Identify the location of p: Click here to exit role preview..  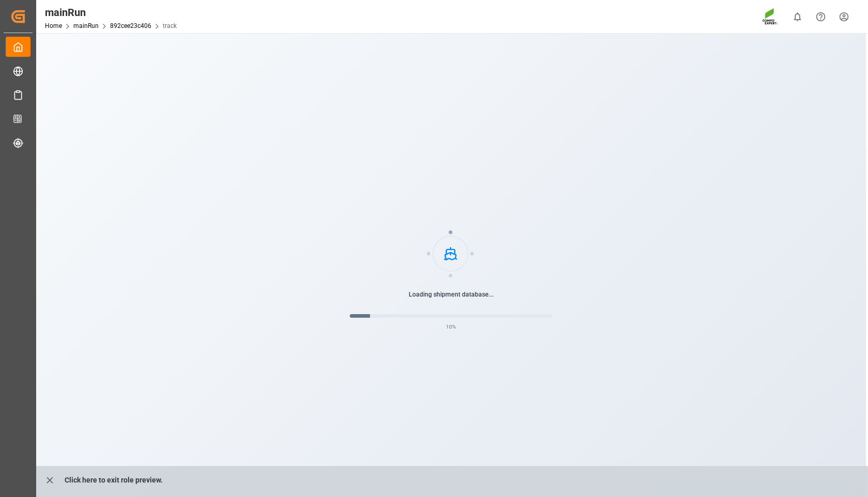
(114, 480).